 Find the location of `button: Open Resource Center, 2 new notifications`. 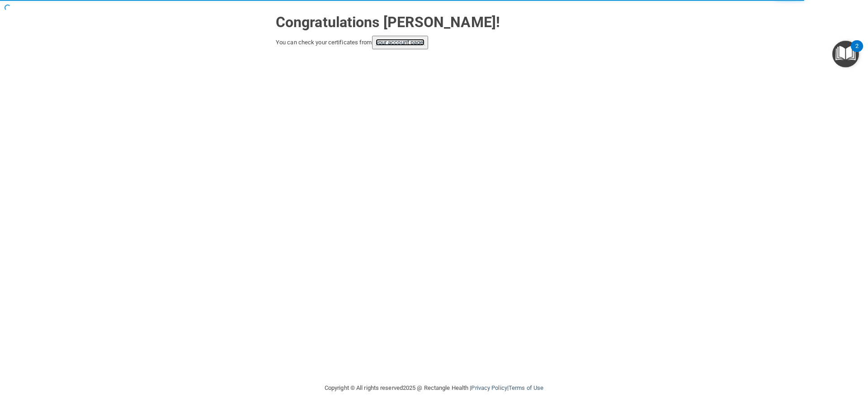

button: Open Resource Center, 2 new notifications is located at coordinates (845, 54).